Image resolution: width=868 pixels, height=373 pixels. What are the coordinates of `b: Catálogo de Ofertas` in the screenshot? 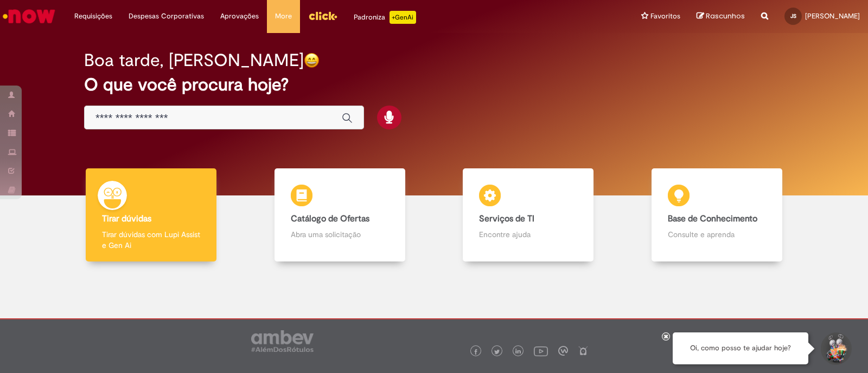 It's located at (330, 219).